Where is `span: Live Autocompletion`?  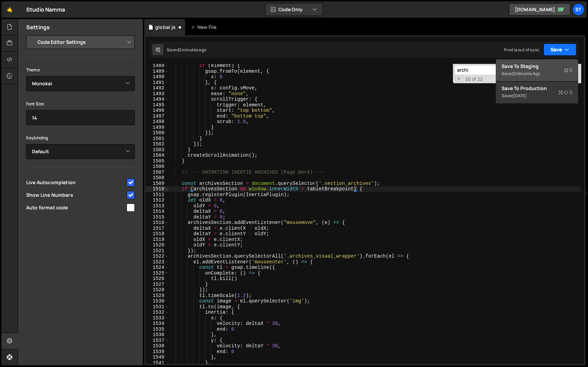 span: Live Autocompletion is located at coordinates (76, 182).